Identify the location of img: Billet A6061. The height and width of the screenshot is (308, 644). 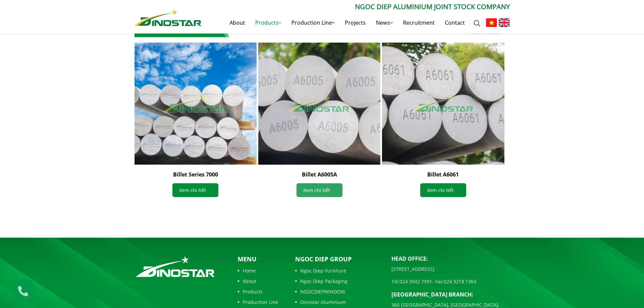
(442, 104).